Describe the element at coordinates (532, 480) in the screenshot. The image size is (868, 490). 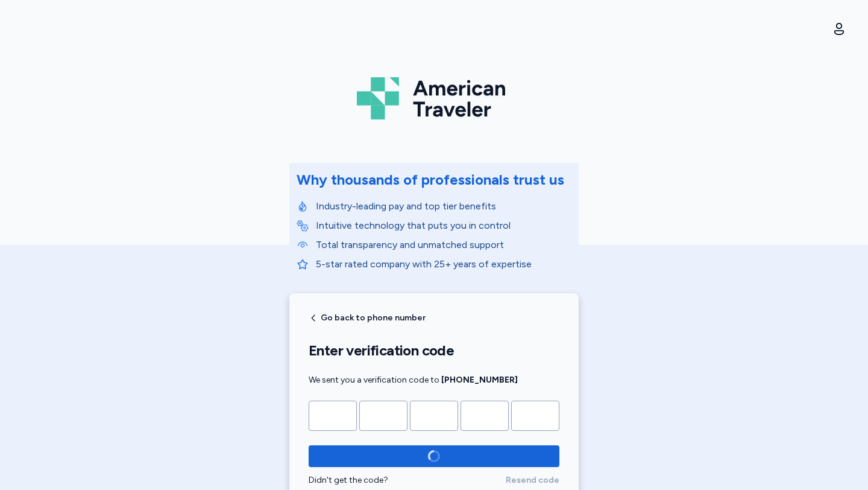
I see `button: Resend code` at that location.